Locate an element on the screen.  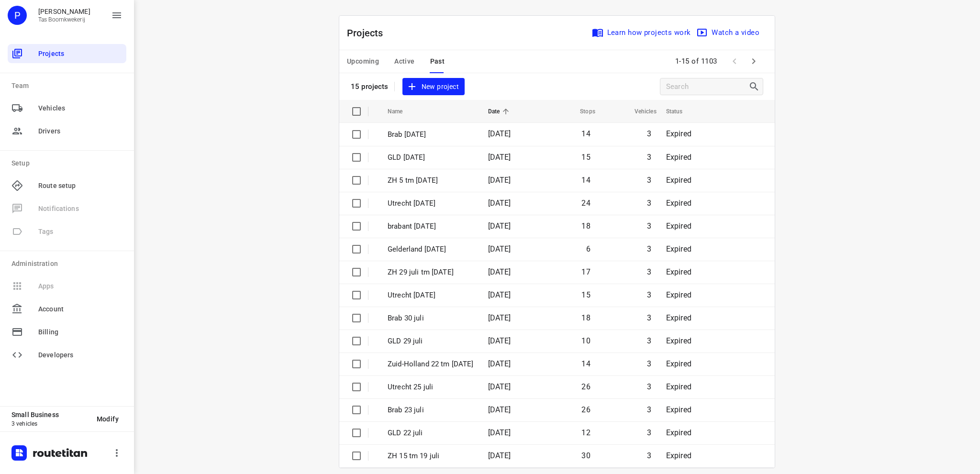
div: Route setup is located at coordinates (67, 185).